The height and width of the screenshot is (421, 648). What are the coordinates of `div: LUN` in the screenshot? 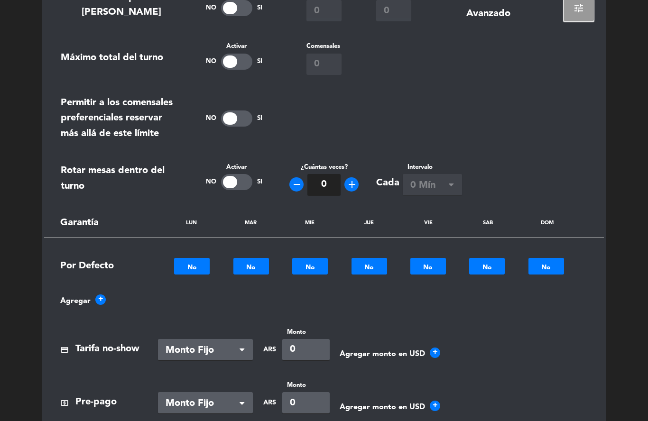 It's located at (191, 223).